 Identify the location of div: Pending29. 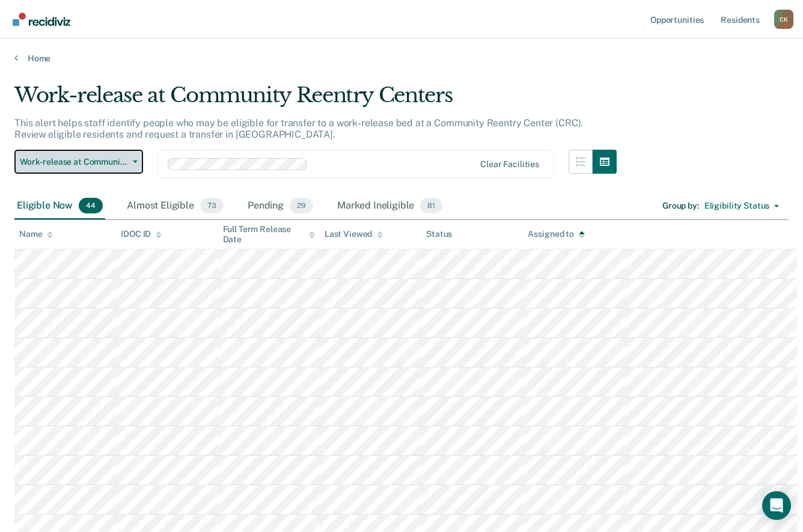
(280, 206).